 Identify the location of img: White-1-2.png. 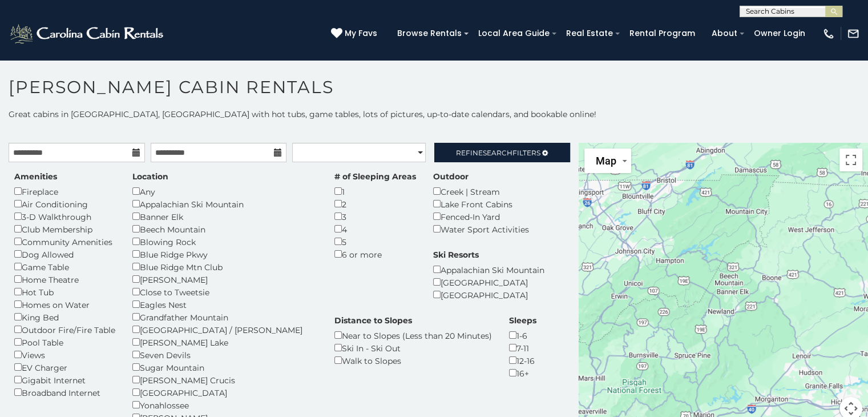
(87, 34).